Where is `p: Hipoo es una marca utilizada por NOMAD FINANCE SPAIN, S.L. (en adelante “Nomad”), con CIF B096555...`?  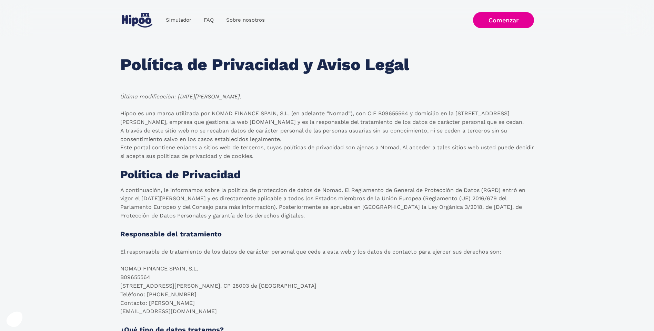
p: Hipoo es una marca utilizada por NOMAD FINANCE SPAIN, S.L. (en adelante “Nomad”), con CIF B096555... is located at coordinates (327, 135).